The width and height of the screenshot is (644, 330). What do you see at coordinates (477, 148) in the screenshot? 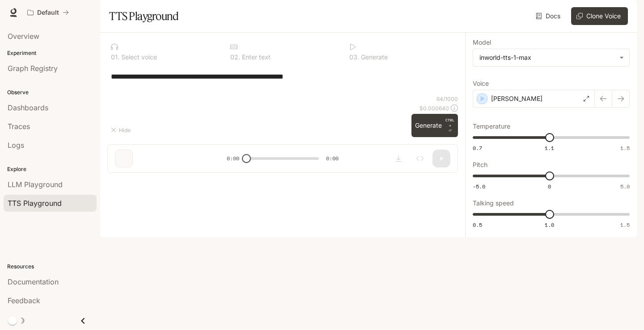
I see `span: 0.7` at bounding box center [477, 148].